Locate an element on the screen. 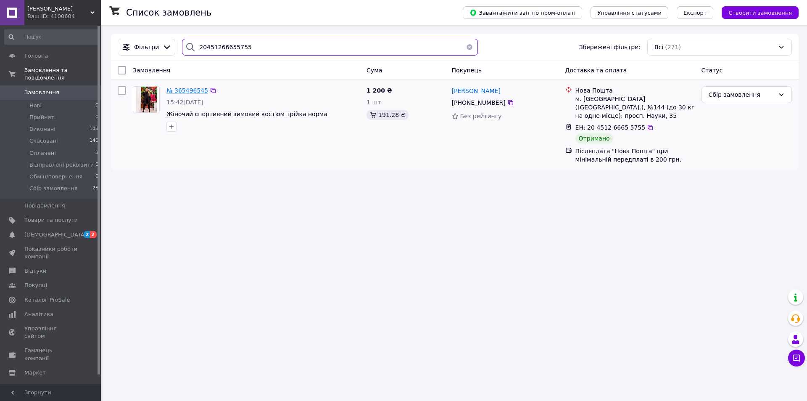 The height and width of the screenshot is (401, 807). span: Нові is located at coordinates (35, 106).